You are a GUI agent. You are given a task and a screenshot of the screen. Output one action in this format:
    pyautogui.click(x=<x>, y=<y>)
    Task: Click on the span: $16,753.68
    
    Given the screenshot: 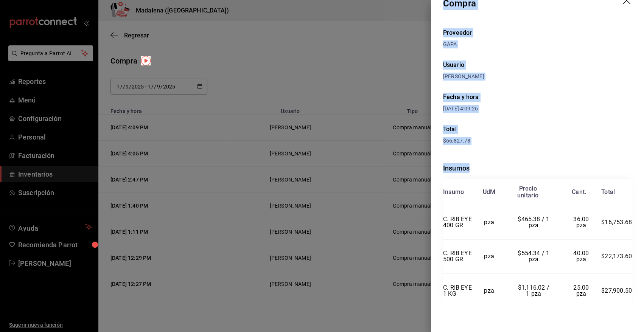 What is the action you would take?
    pyautogui.click(x=617, y=222)
    